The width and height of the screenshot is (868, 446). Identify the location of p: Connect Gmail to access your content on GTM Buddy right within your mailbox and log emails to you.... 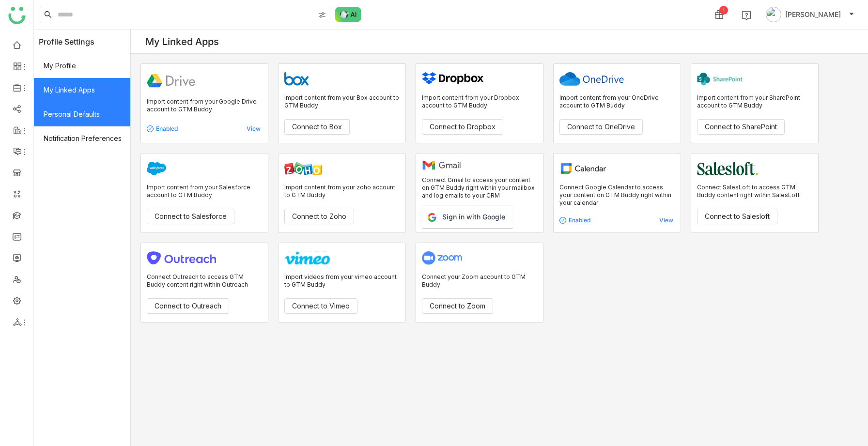
(480, 188).